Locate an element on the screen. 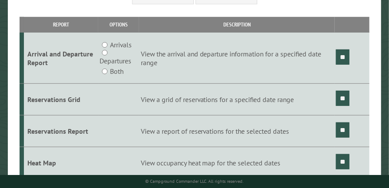  td: View occupancy heat map for the selected dates is located at coordinates (237, 162).